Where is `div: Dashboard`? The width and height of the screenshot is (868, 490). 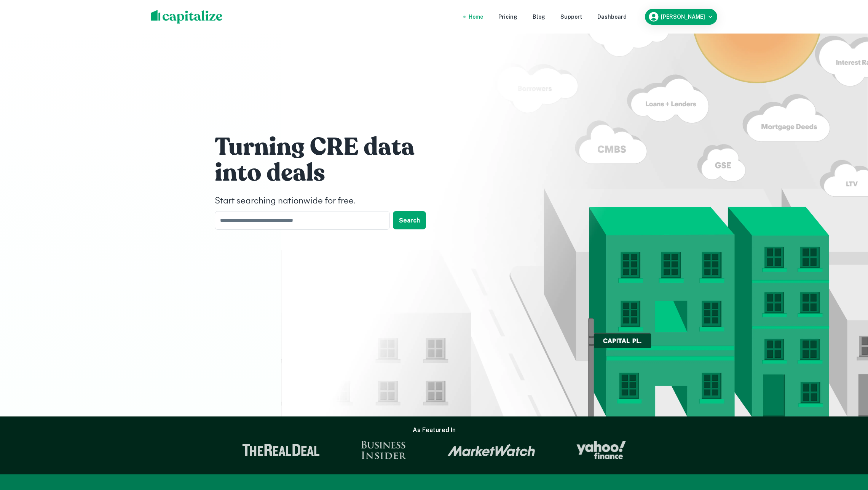 div: Dashboard is located at coordinates (611, 17).